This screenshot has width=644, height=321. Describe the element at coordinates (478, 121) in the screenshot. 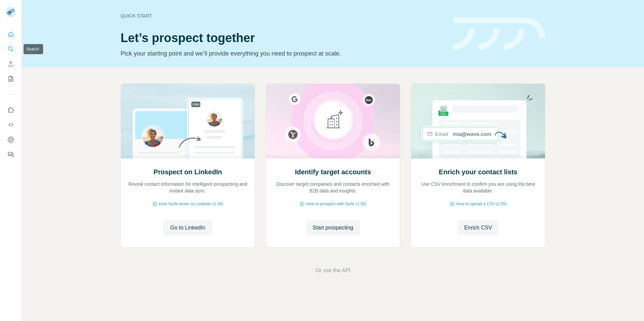

I see `img: Enrich your contact lists` at that location.